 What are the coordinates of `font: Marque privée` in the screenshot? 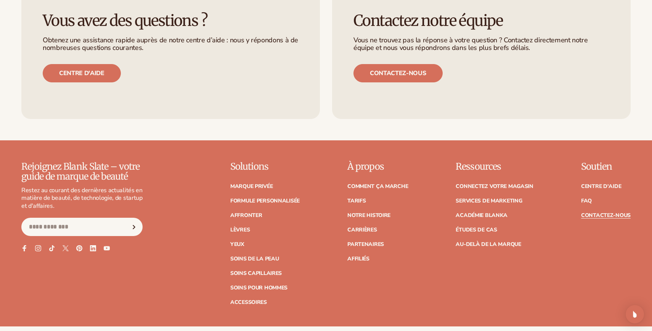 It's located at (251, 186).